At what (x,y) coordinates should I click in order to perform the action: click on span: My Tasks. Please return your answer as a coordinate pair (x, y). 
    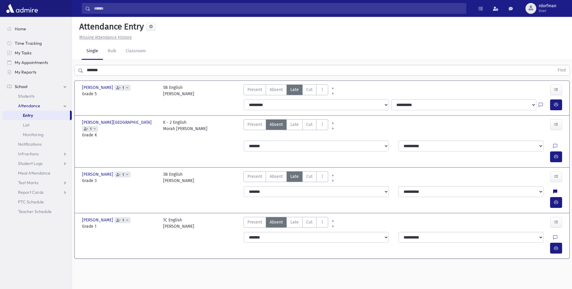
    Looking at the image, I should click on (23, 53).